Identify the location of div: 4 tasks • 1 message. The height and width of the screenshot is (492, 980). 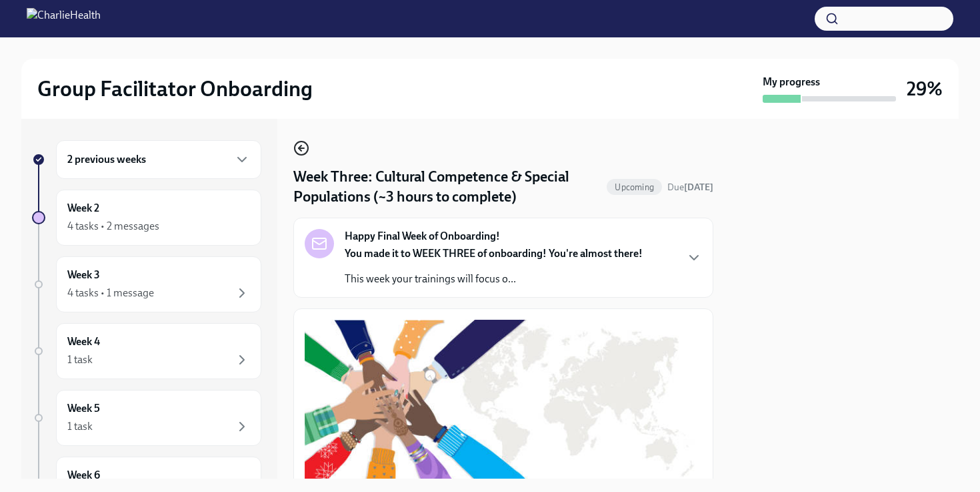
(110, 292).